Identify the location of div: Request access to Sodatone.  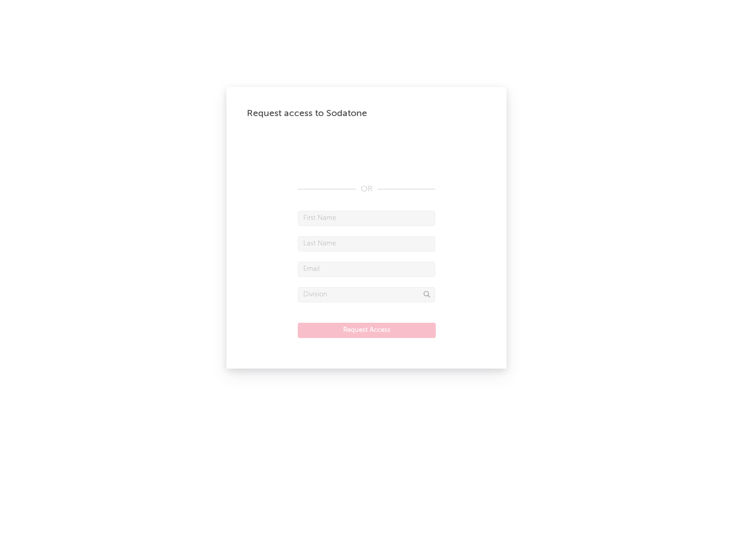
(366, 113).